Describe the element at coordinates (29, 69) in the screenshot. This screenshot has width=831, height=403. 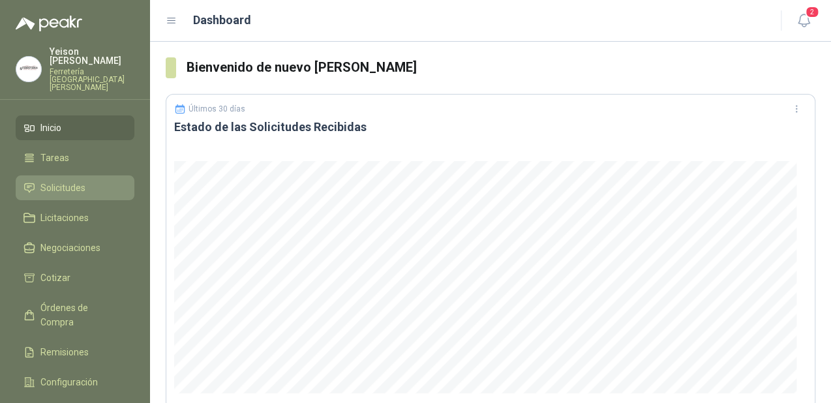
I see `img: Company Logo` at that location.